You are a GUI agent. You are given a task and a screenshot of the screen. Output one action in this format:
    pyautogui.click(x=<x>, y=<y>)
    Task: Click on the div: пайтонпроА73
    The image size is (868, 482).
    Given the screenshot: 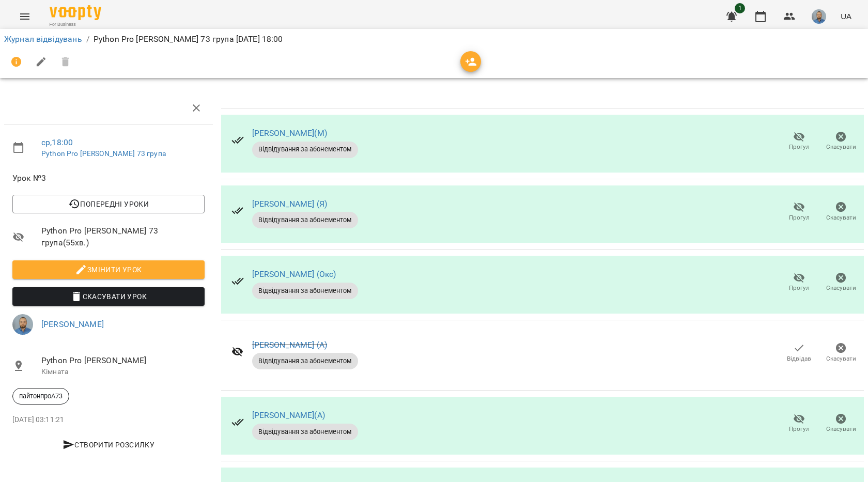 What is the action you would take?
    pyautogui.click(x=41, y=396)
    